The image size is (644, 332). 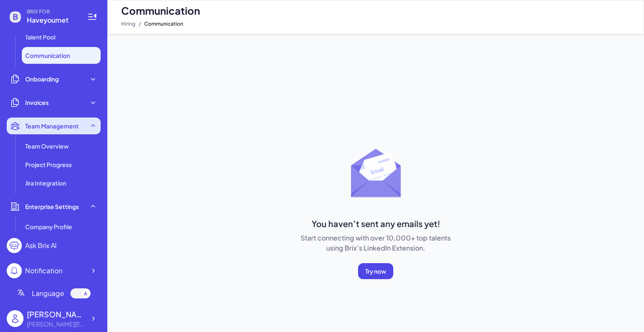 I want to click on span: Language, so click(x=48, y=293).